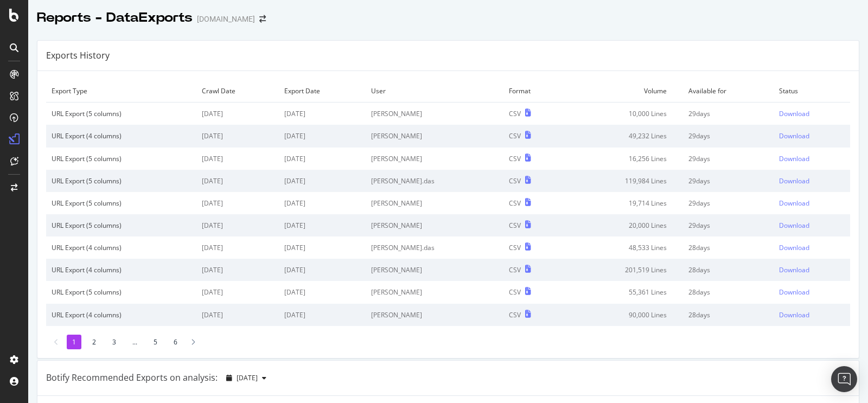 Image resolution: width=868 pixels, height=403 pixels. I want to click on td: 49,232 Lines, so click(623, 135).